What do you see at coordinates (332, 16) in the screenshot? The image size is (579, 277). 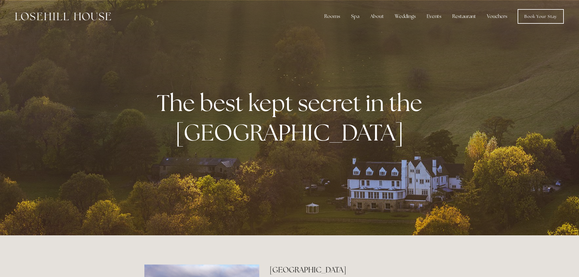 I see `div: Rooms` at bounding box center [332, 16].